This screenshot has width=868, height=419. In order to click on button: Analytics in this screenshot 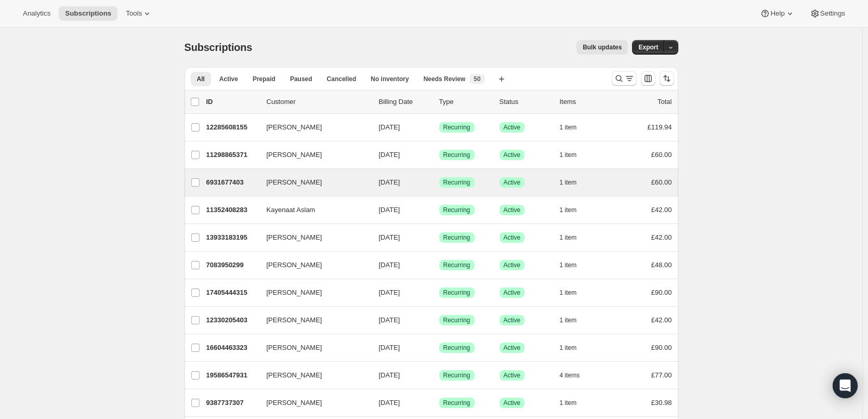, I will do `click(36, 14)`.